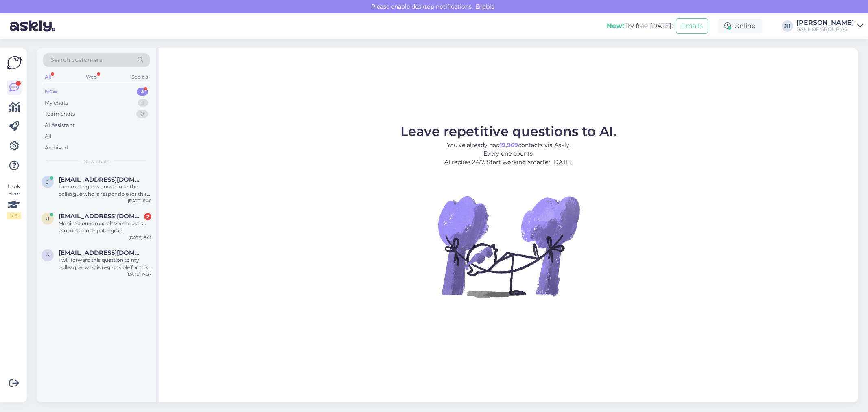 This screenshot has width=868, height=412. I want to click on div: 2, so click(148, 216).